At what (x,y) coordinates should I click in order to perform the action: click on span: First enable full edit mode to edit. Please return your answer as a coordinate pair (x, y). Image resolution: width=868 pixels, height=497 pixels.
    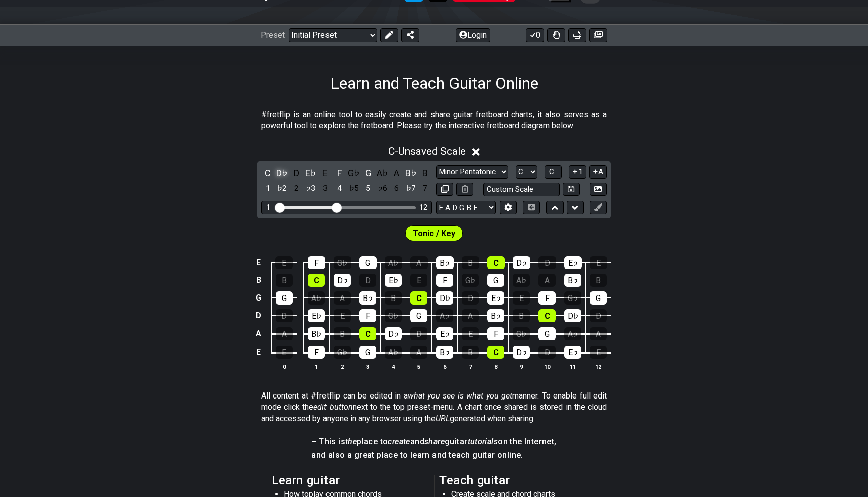
    Looking at the image, I should click on (434, 233).